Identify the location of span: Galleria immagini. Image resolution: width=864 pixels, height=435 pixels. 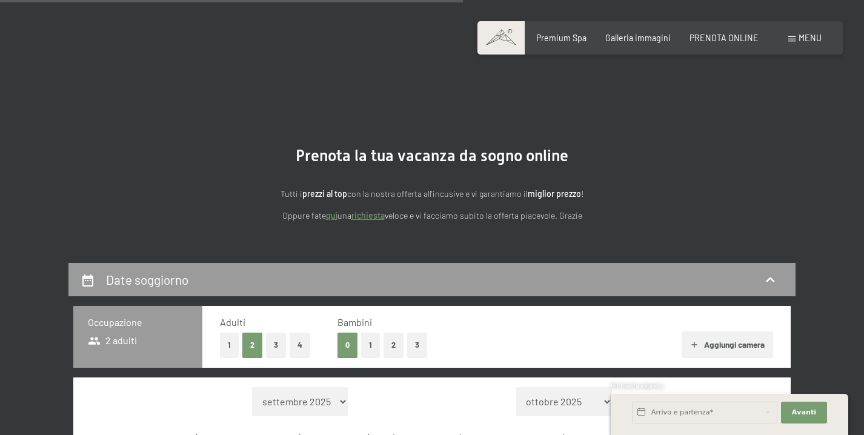
(638, 38).